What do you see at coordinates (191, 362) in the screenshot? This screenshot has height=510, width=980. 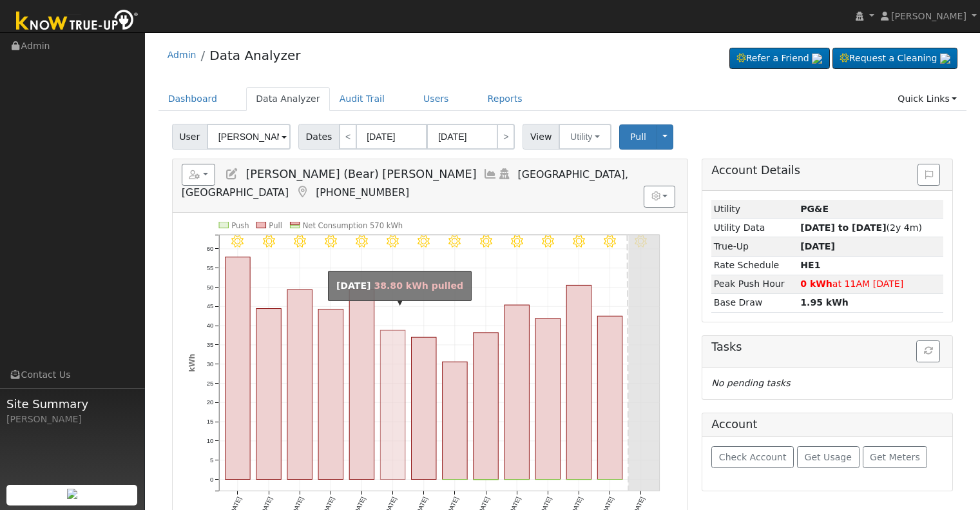 I see `text: kWh` at bounding box center [191, 362].